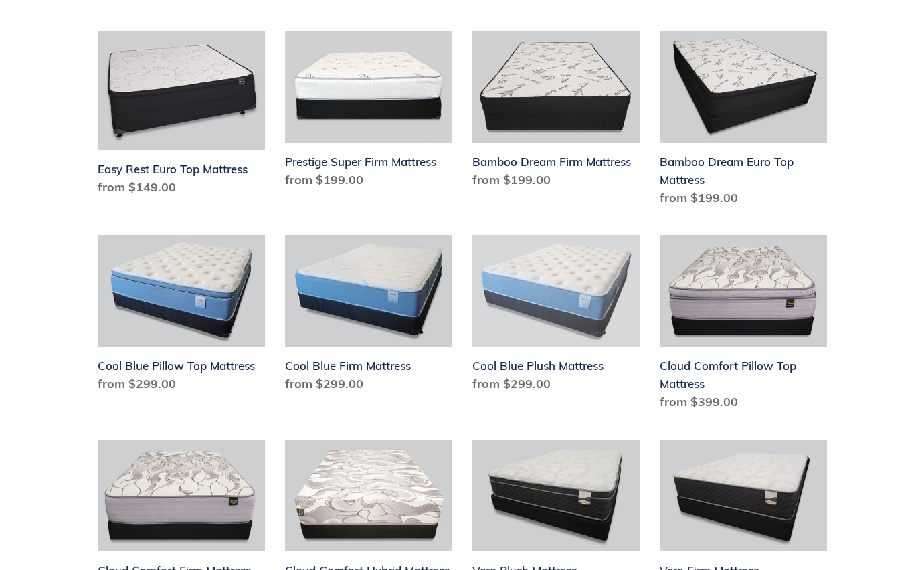 The width and height of the screenshot is (924, 570). Describe the element at coordinates (743, 326) in the screenshot. I see `a: Cloud Comfort Pillow Top Mattress` at that location.